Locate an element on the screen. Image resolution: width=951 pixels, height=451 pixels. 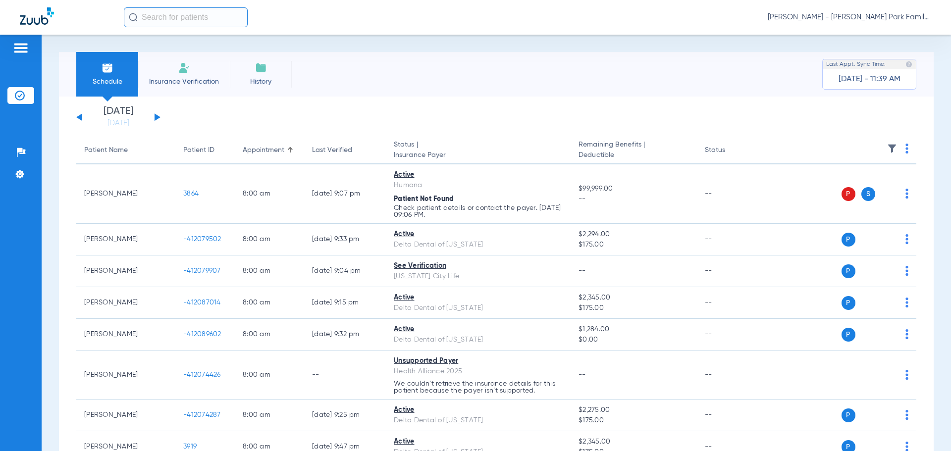
img: Schedule is located at coordinates (107, 68).